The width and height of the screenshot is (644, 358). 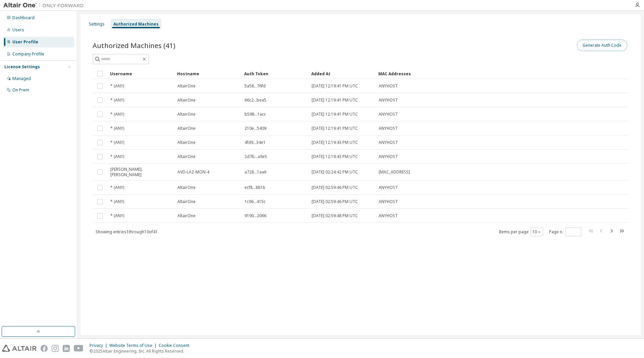 I want to click on span: Page n., so click(x=565, y=231).